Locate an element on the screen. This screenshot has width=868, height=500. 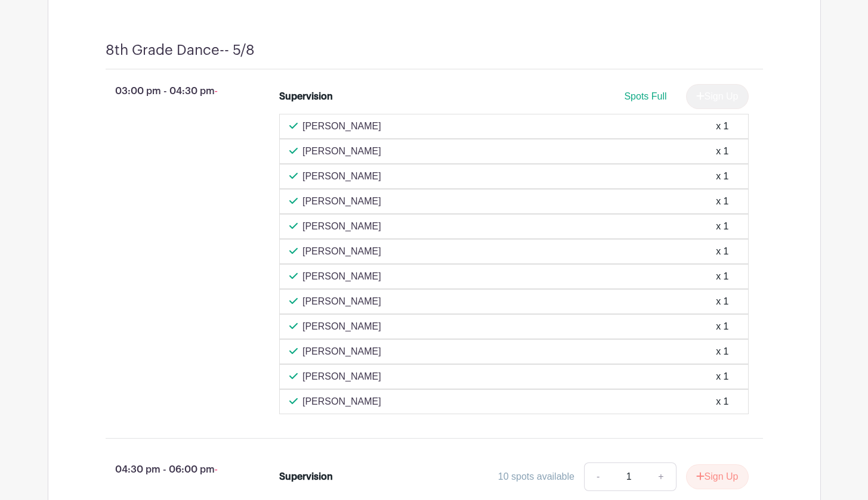
span: Spots Full is located at coordinates (645, 96).